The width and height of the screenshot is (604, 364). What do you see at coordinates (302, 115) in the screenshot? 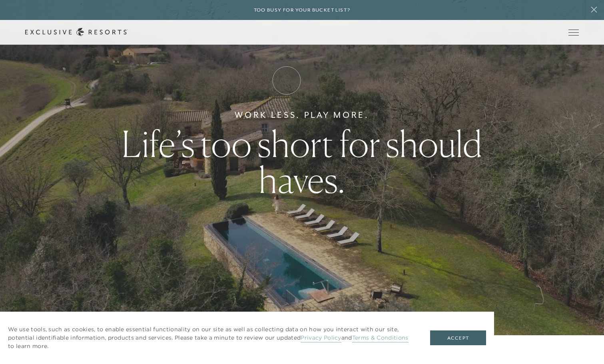
I see `h6: Work Less. Play More.` at bounding box center [302, 115].